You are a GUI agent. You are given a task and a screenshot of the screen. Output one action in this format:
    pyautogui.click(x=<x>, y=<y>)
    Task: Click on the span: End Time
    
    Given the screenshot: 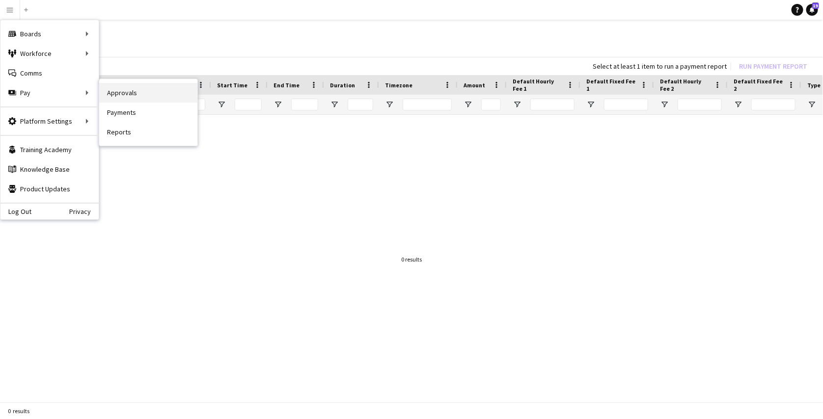 What is the action you would take?
    pyautogui.click(x=286, y=85)
    